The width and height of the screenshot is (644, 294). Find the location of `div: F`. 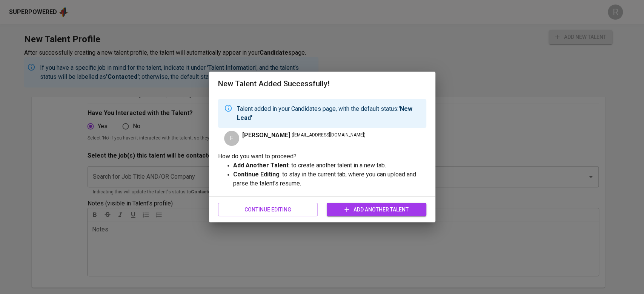

div: F is located at coordinates (232, 139).